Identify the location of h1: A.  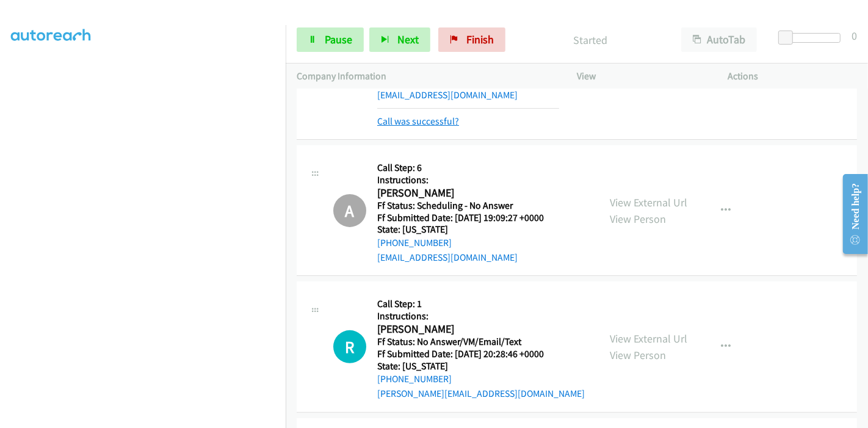
(350, 210).